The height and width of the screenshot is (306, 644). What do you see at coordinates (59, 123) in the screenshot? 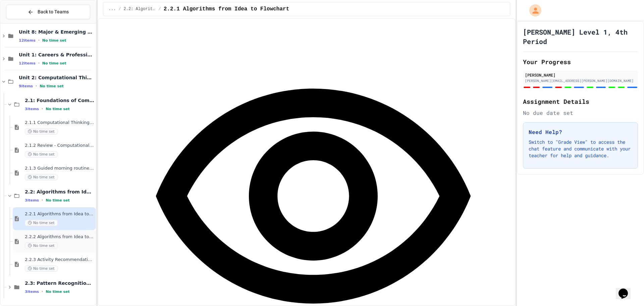
I see `span: 2.1.1 Computational Thinking and Problem Solving` at bounding box center [59, 123].